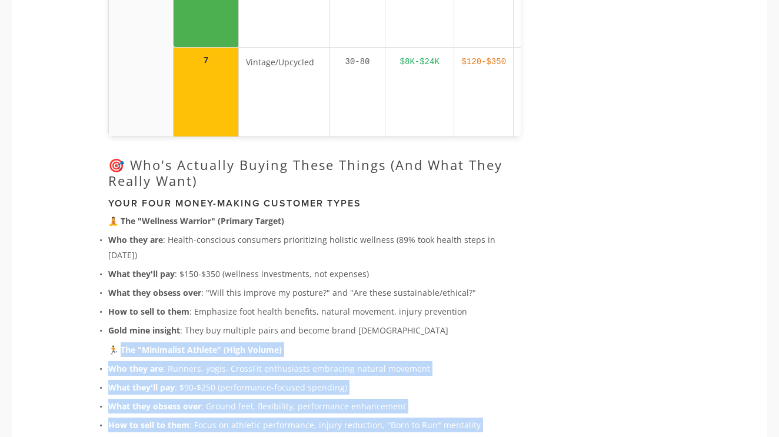  Describe the element at coordinates (314, 387) in the screenshot. I see `p: : $90-$250 (performance-focused spending)` at that location.